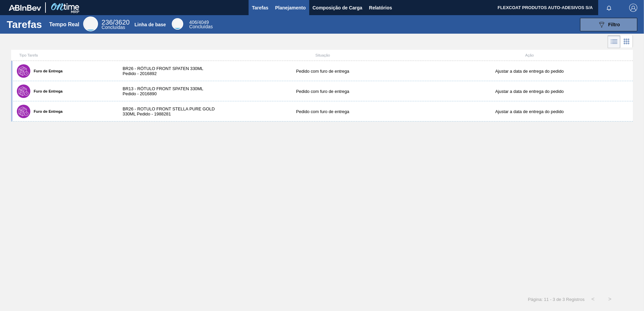 The width and height of the screenshot is (644, 311). I want to click on font: 3620, so click(122, 23).